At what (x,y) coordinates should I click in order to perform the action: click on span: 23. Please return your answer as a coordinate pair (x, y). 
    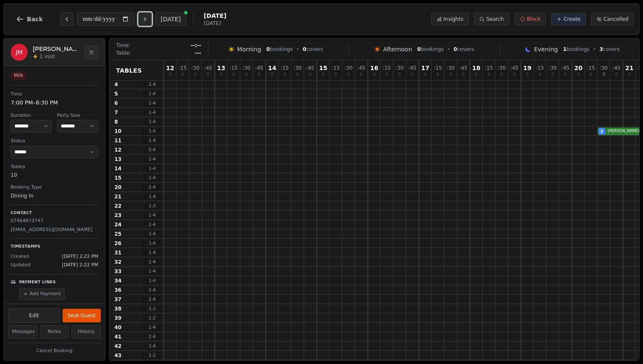
    Looking at the image, I should click on (118, 215).